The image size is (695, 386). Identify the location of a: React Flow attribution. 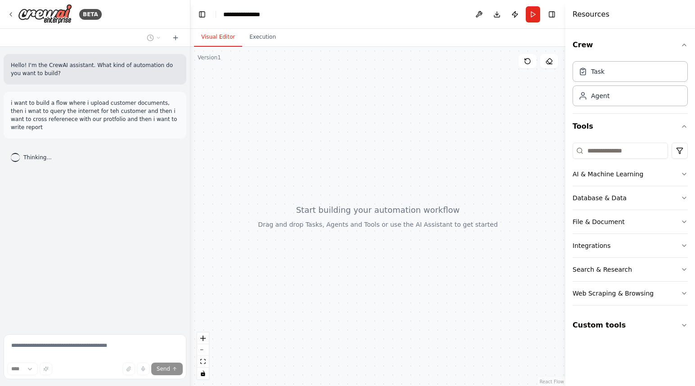
(552, 382).